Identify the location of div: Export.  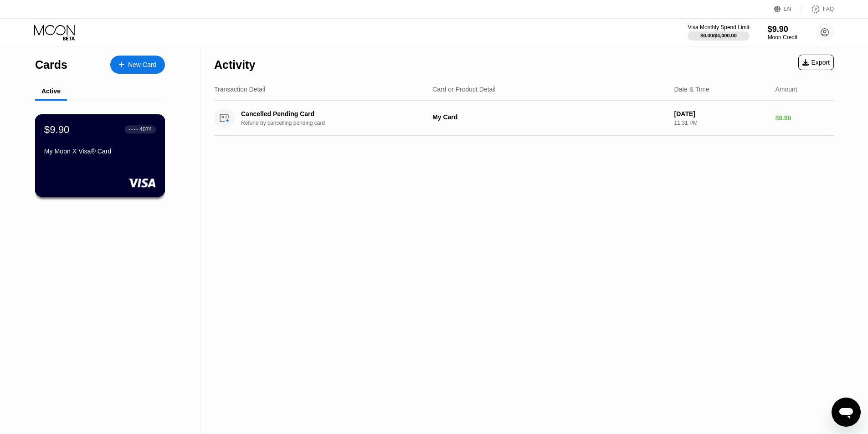
(815, 63).